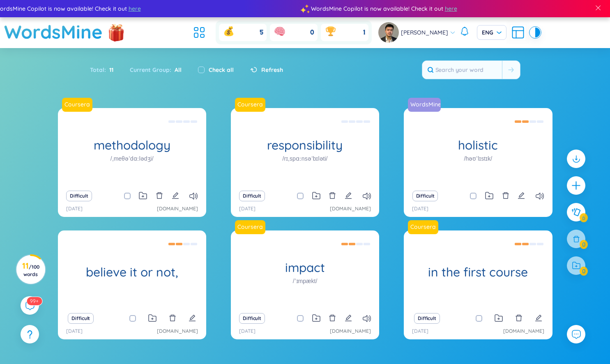  I want to click on img: avatar, so click(389, 32).